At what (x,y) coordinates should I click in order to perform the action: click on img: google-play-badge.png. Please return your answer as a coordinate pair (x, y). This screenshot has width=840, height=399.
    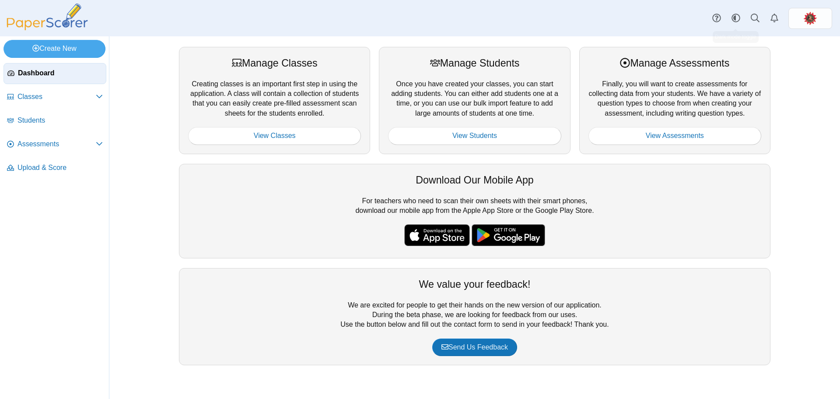
    Looking at the image, I should click on (509, 235).